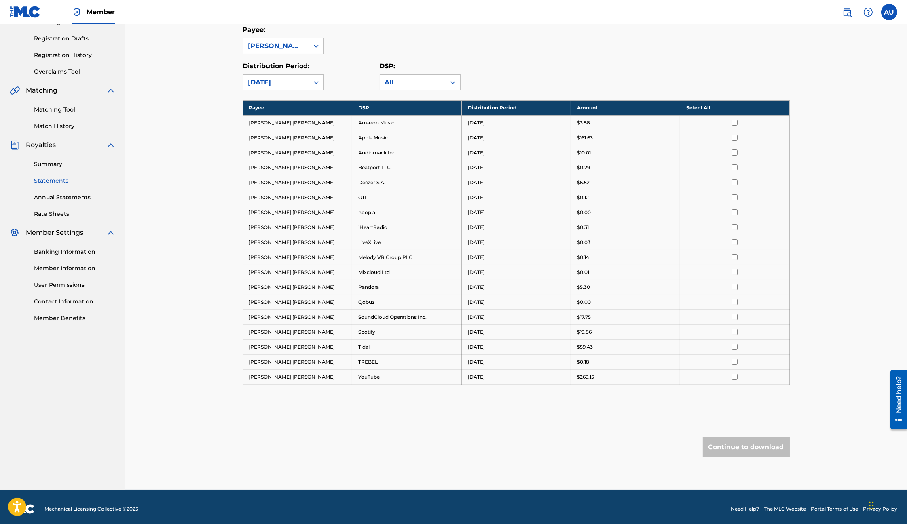 The image size is (907, 524). Describe the element at coordinates (834, 509) in the screenshot. I see `a: Portal Terms of Use` at that location.